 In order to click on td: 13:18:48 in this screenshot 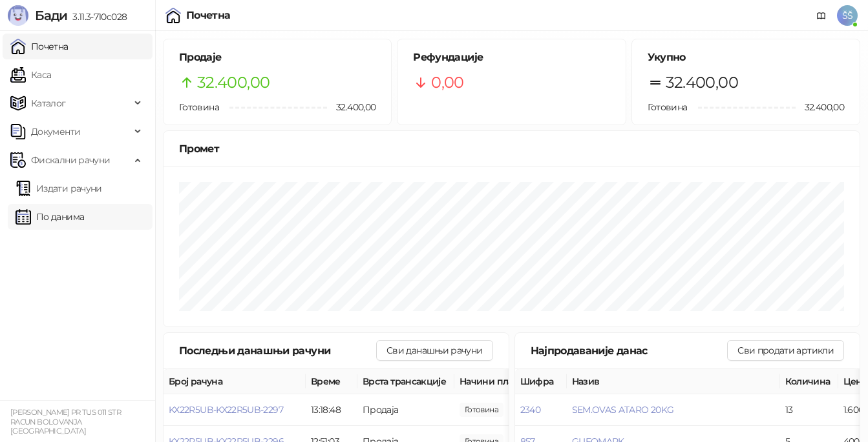, I will do `click(331, 410)`.